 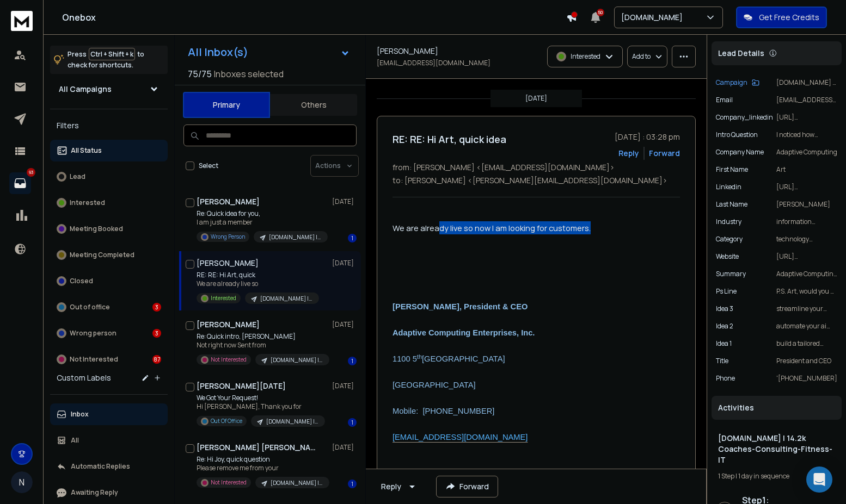 I want to click on p: All Status, so click(x=86, y=151).